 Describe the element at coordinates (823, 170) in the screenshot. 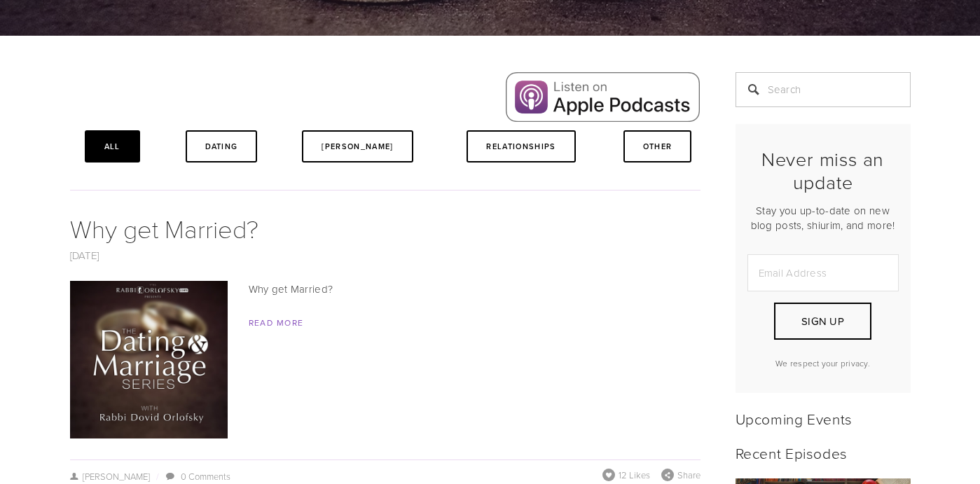

I see `h2: Never miss an update` at that location.